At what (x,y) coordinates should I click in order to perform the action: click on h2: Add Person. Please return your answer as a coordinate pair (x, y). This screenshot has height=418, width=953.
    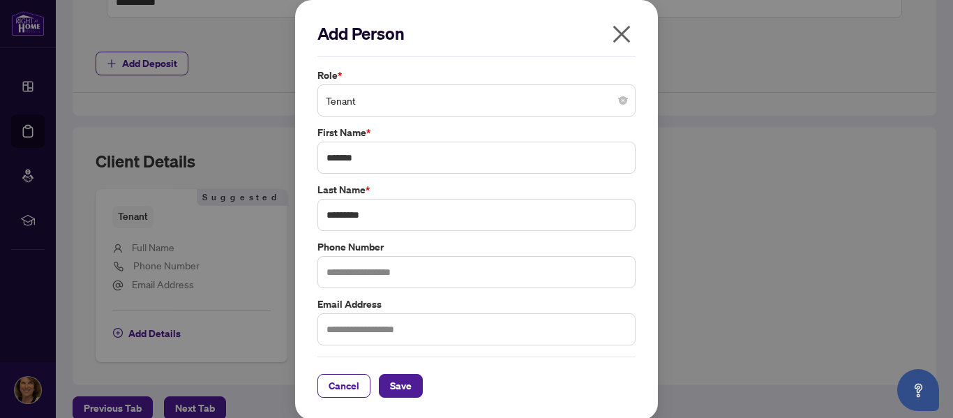
    Looking at the image, I should click on (477, 34).